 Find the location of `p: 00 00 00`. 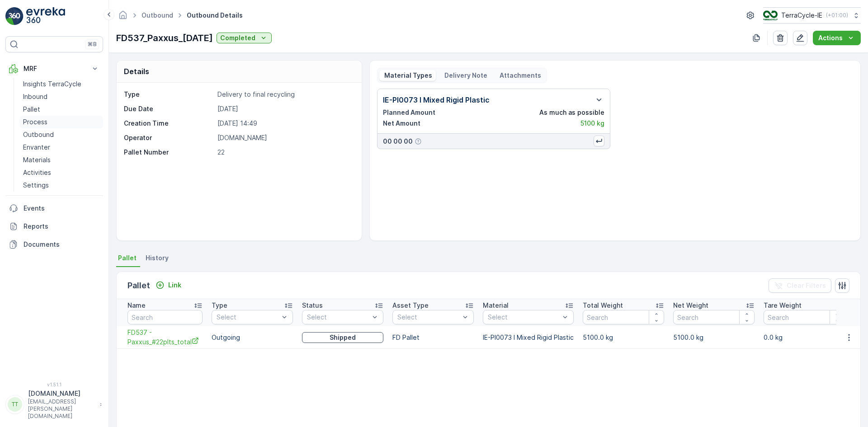

p: 00 00 00 is located at coordinates (397, 142).